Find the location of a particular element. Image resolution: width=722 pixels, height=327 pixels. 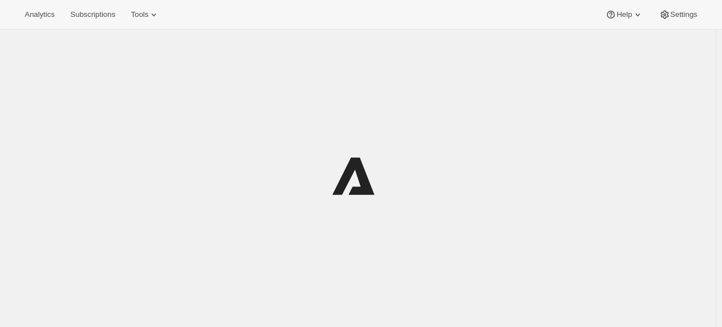

button: Subscriptions is located at coordinates (93, 15).